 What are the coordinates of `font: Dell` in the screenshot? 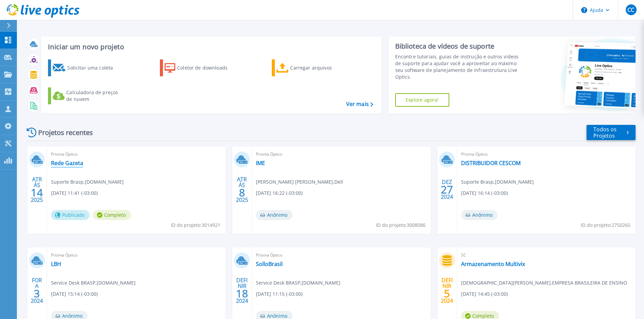 It's located at (339, 182).